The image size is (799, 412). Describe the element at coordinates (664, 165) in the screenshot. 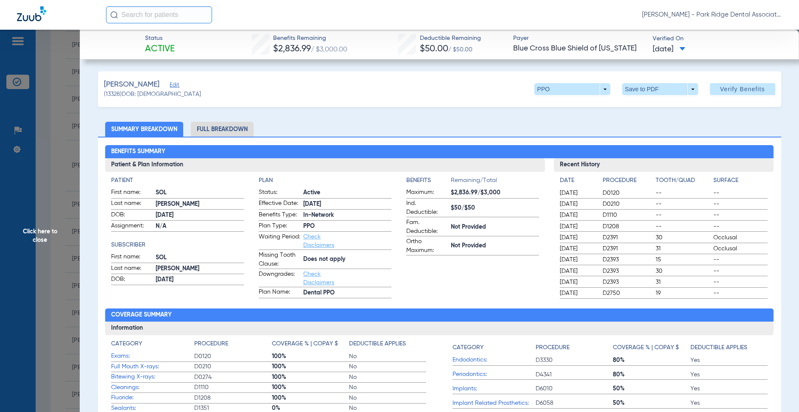

I see `h3: Recent History` at that location.